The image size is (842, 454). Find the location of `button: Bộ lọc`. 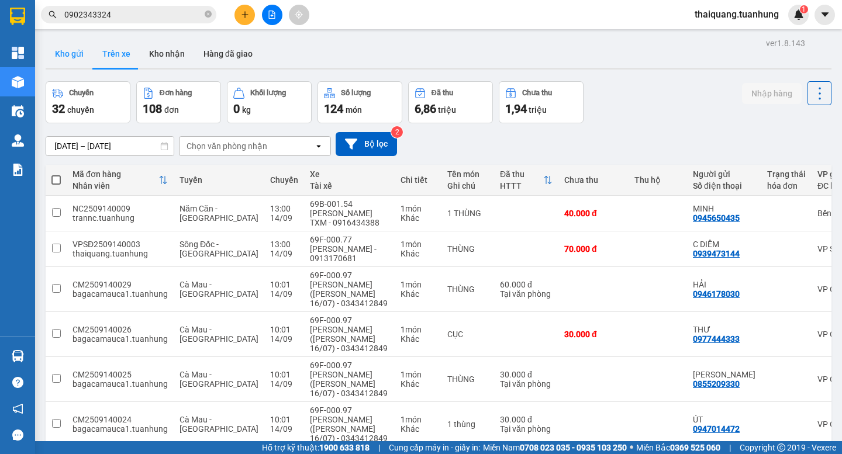

button: Bộ lọc is located at coordinates (366, 144).